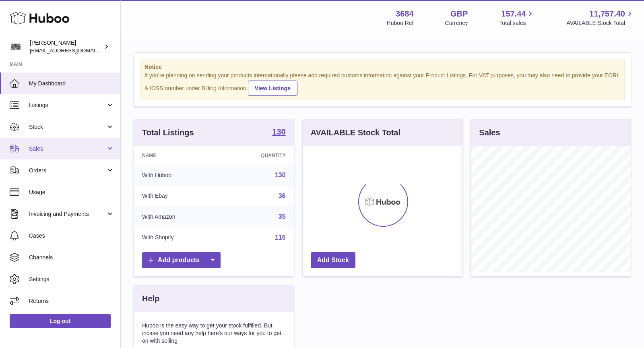 This screenshot has height=348, width=644. Describe the element at coordinates (333, 260) in the screenshot. I see `a: Add Stock` at that location.